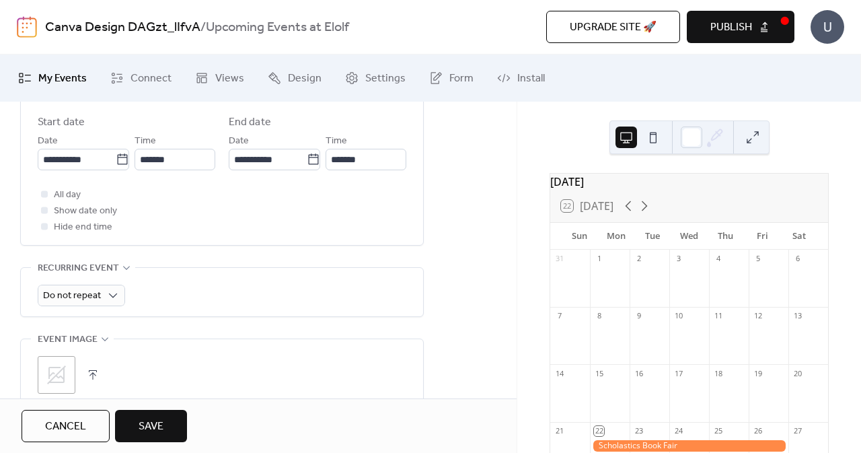 Image resolution: width=861 pixels, height=453 pixels. I want to click on div: U, so click(827, 27).